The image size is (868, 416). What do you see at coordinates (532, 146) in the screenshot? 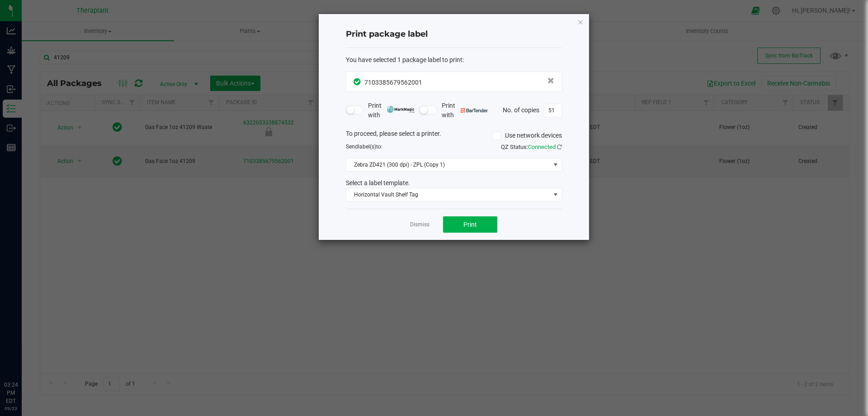
I see `span: QZ Status:` at bounding box center [532, 146].